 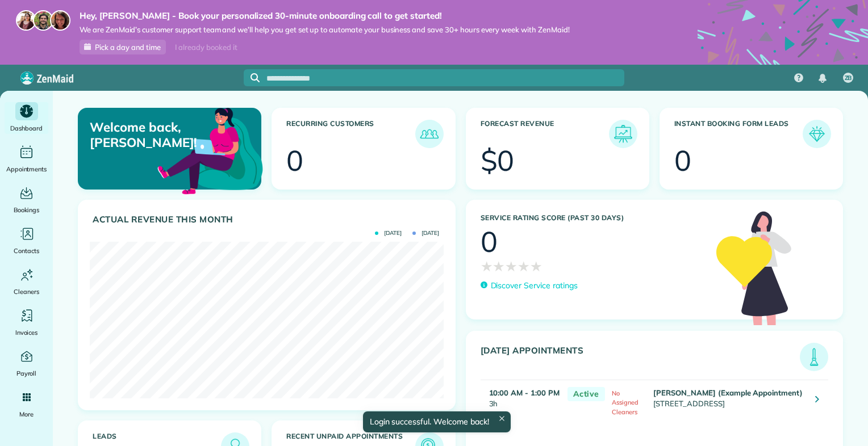 I want to click on img: jorge-587dff0eeaa6aab1f244e6dc62b8924c3b6ad411094392a53c71c6c4a576187d.jpg, so click(x=43, y=21).